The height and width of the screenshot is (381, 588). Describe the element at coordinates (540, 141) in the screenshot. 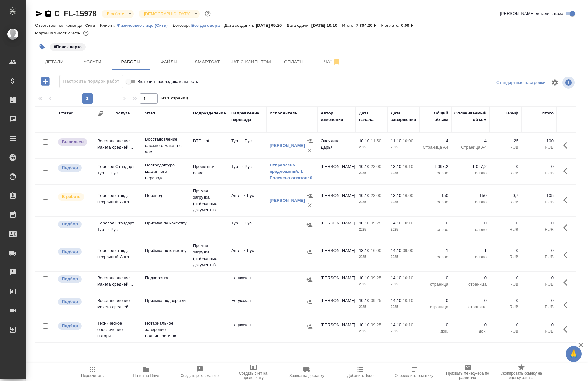

I see `p: 100` at that location.